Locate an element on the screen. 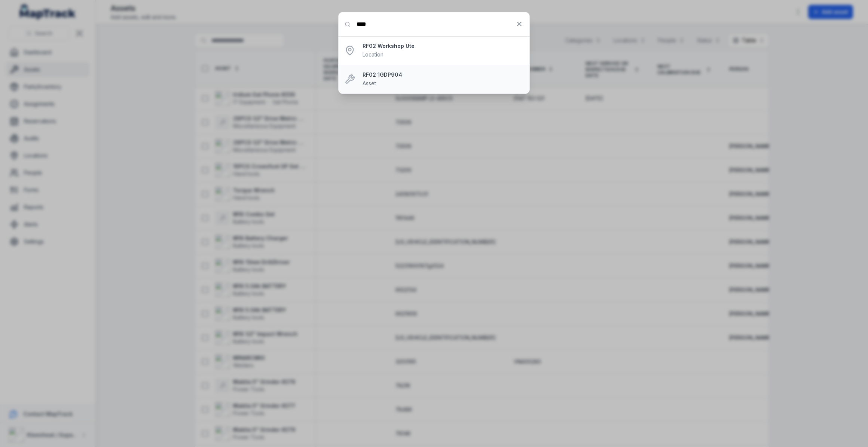 Image resolution: width=868 pixels, height=447 pixels. a: RF02 Workshop UteLocation is located at coordinates (443, 51).